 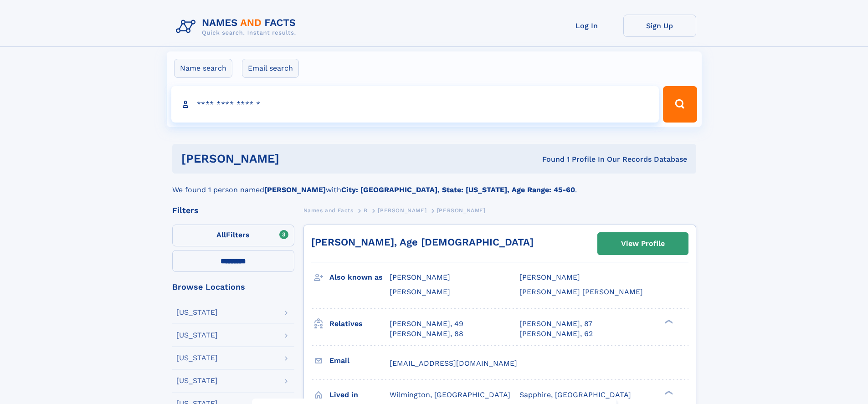 What do you see at coordinates (360, 277) in the screenshot?
I see `h3: Also known as` at bounding box center [360, 277].